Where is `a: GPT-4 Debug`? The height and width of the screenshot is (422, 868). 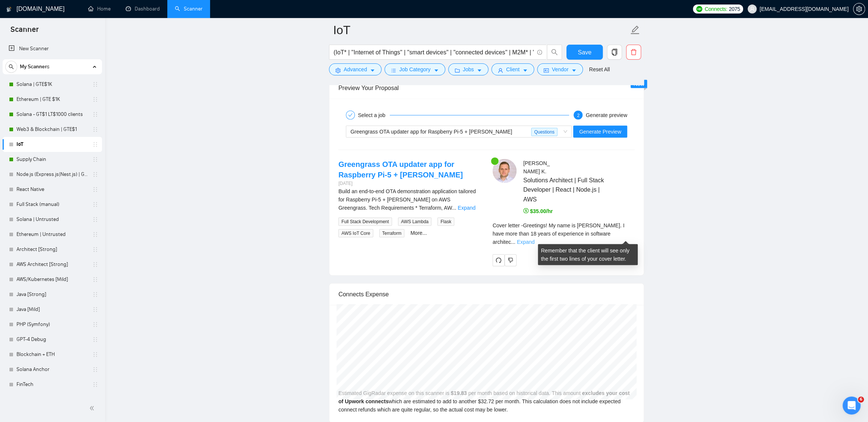
a: GPT-4 Debug is located at coordinates (52, 339).